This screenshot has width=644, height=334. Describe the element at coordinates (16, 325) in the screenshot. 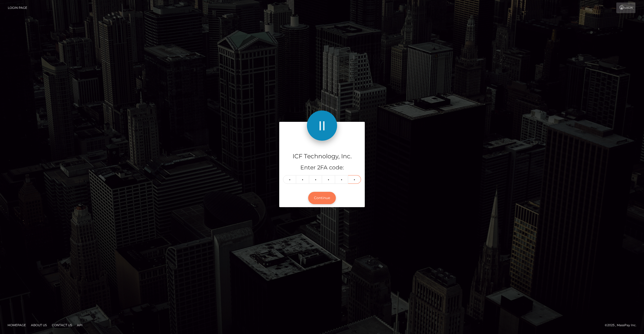

I see `a: Homepage` at that location.